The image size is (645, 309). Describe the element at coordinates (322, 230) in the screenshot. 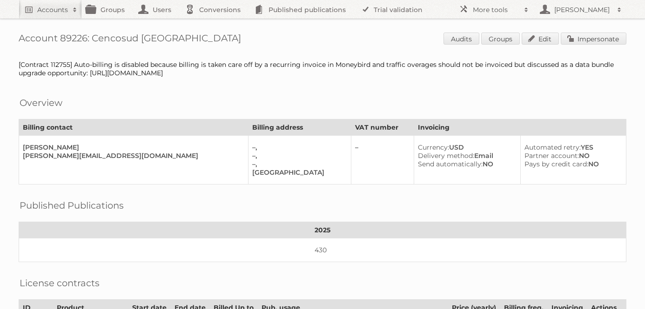

I see `th: 2025` at that location.